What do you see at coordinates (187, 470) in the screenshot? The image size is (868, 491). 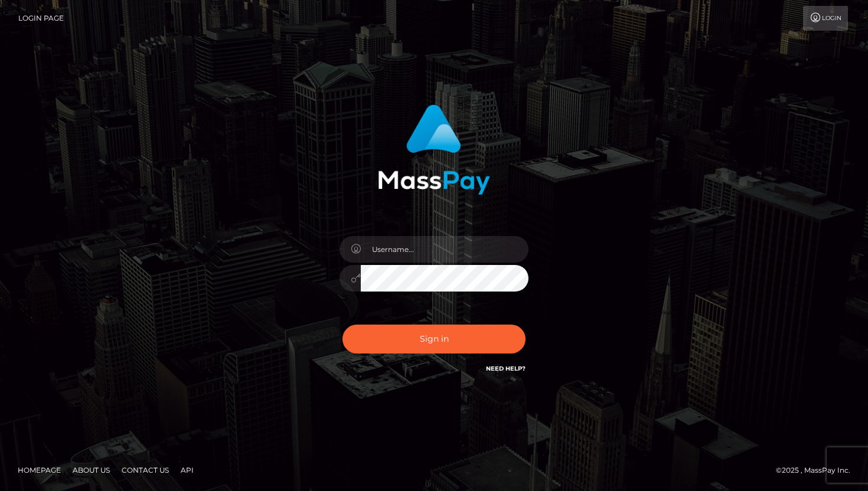 I see `a: API` at bounding box center [187, 470].